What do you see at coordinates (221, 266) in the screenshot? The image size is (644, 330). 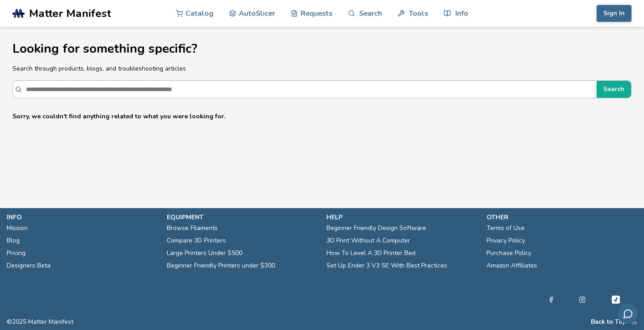 I see `a: Beginner Friendly Printers under $300` at bounding box center [221, 266].